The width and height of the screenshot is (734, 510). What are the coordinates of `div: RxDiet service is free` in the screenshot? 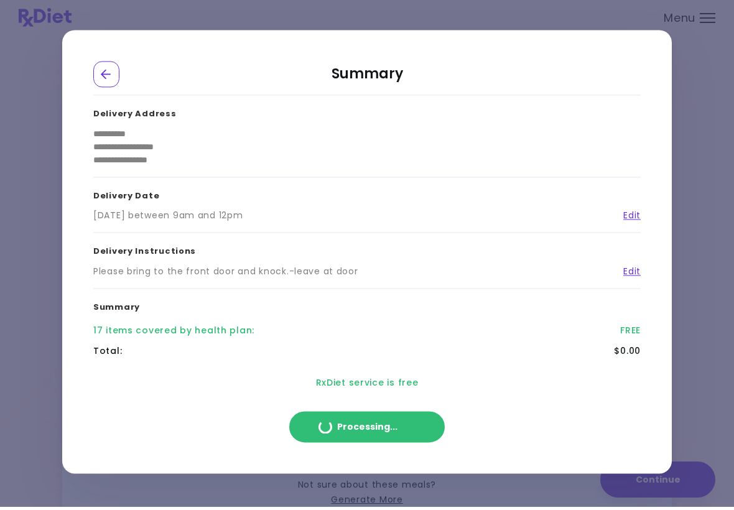 It's located at (367, 387).